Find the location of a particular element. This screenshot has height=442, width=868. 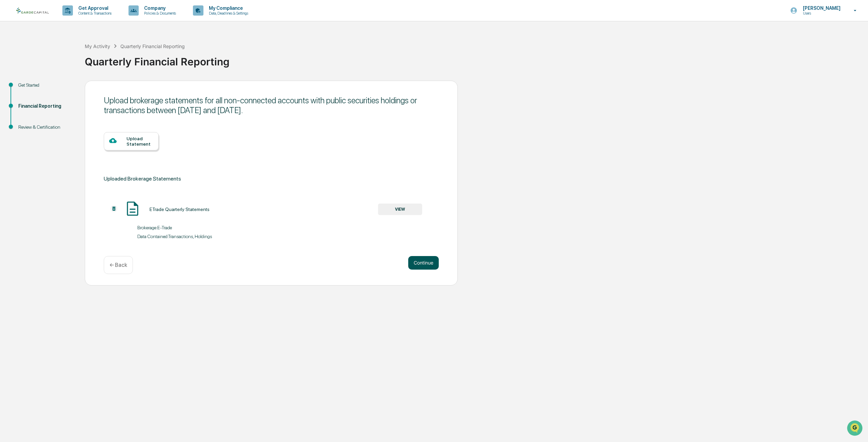

span: Pylon is located at coordinates (74, 117).